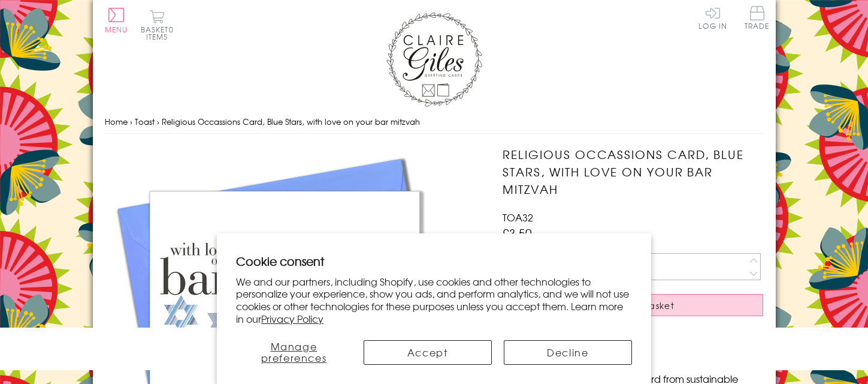 The width and height of the screenshot is (868, 384). I want to click on span: TOA32, so click(517, 217).